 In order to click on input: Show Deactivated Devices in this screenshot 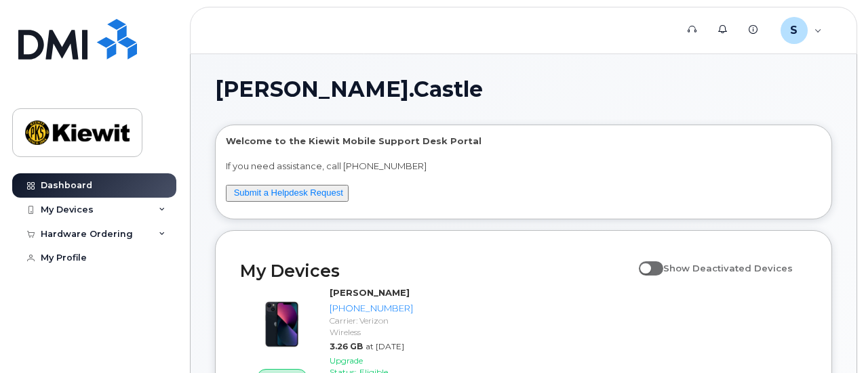, I will do `click(644, 261)`.